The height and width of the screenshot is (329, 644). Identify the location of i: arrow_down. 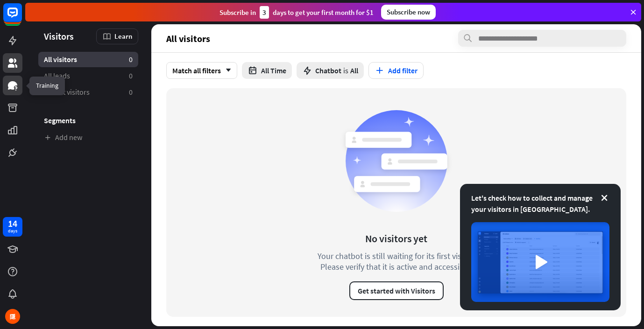
(226, 71).